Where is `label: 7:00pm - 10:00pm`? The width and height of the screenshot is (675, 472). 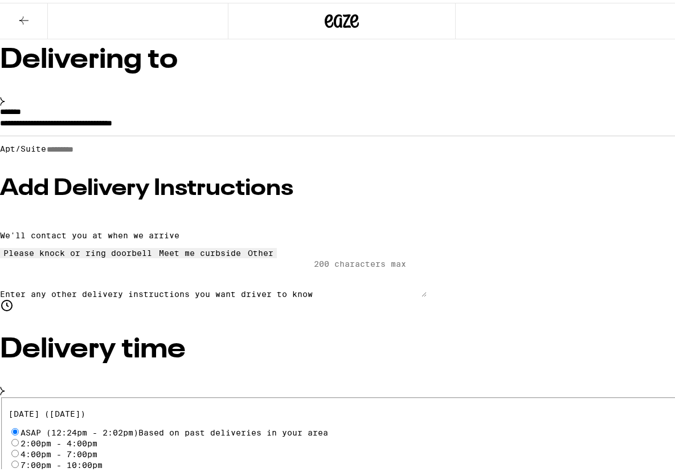
label: 7:00pm - 10:00pm is located at coordinates (62, 462).